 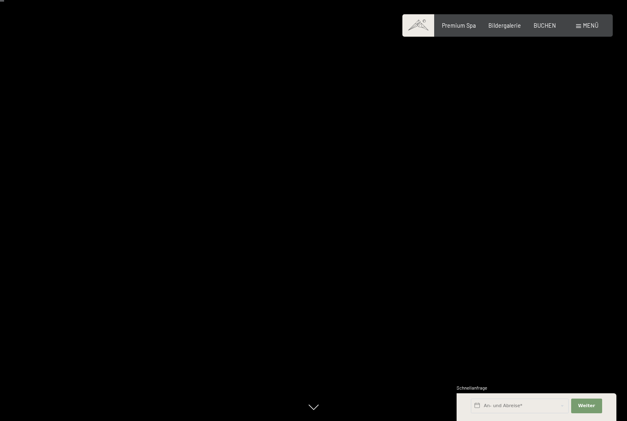 I want to click on a: BUCHEN, so click(x=545, y=25).